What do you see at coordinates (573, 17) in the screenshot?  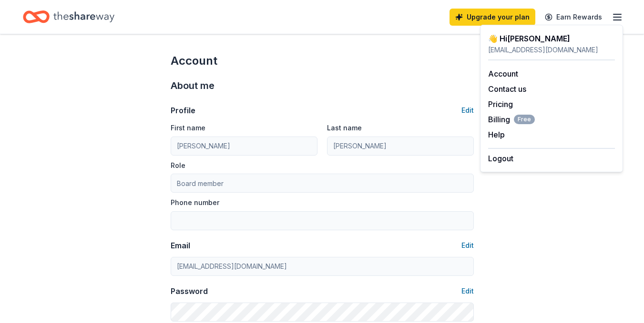 I see `a: Earn Rewards` at bounding box center [573, 17].